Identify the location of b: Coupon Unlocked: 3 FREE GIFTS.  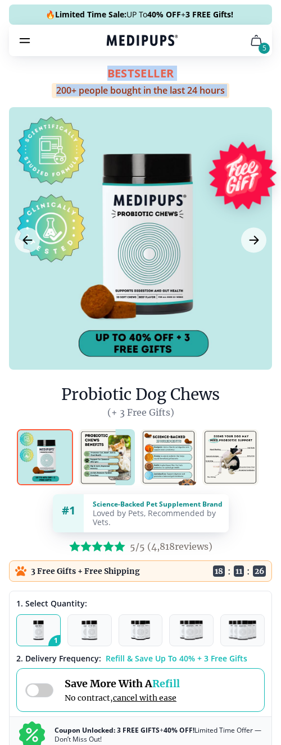
(107, 730).